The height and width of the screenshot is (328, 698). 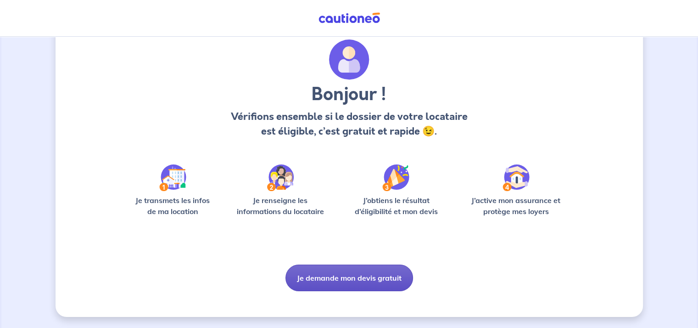 What do you see at coordinates (349, 95) in the screenshot?
I see `h3: Bonjour !` at bounding box center [349, 95].